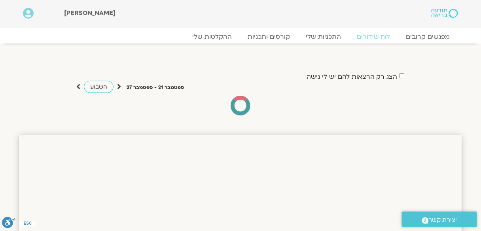  What do you see at coordinates (98, 87) in the screenshot?
I see `a: השבוע` at bounding box center [98, 87].